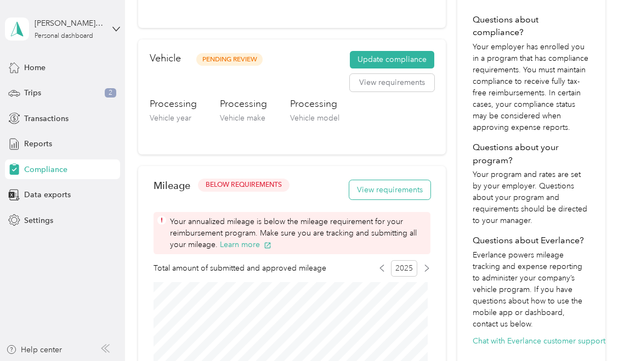 This screenshot has height=361, width=624. I want to click on button: Update compliance, so click(392, 60).